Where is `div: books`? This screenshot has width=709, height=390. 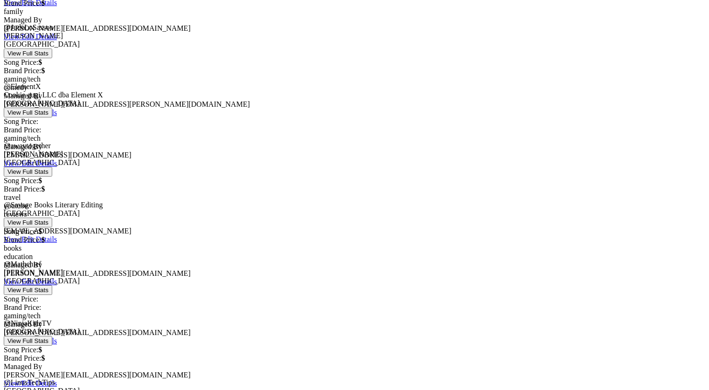
div: books is located at coordinates (354, 249).